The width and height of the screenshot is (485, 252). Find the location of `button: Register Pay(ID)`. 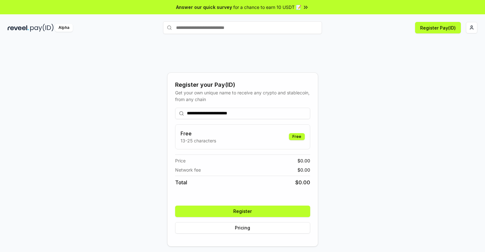

button: Register Pay(ID) is located at coordinates (438, 28).